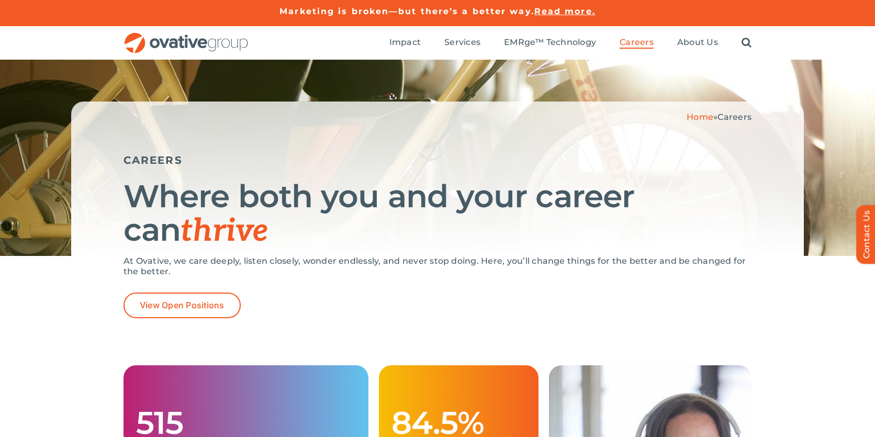 This screenshot has height=437, width=875. I want to click on a: Home, so click(700, 117).